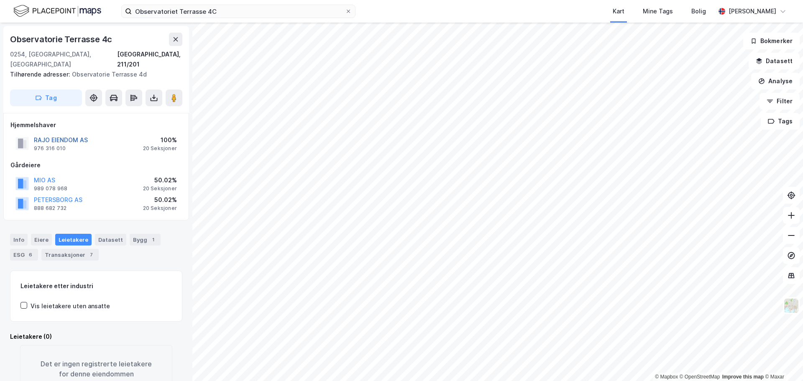  What do you see at coordinates (792, 306) in the screenshot?
I see `img: Z` at bounding box center [792, 306].